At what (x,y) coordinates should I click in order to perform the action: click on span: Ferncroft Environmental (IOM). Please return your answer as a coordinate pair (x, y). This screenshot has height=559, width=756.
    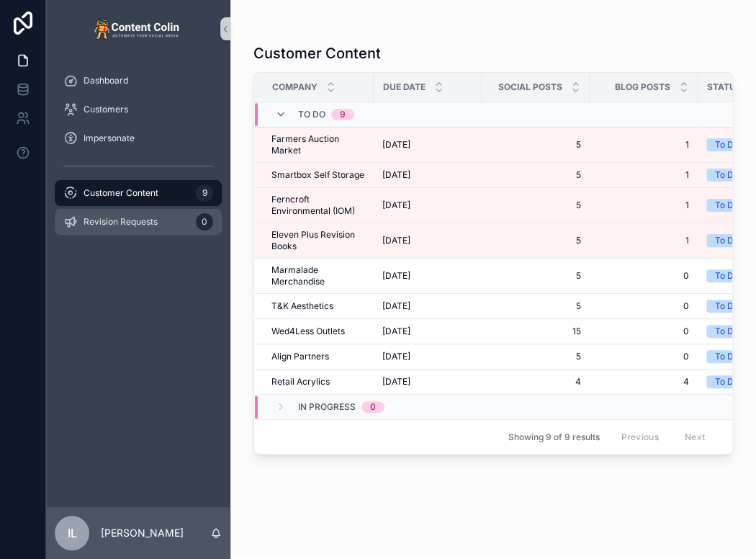
    Looking at the image, I should click on (319, 205).